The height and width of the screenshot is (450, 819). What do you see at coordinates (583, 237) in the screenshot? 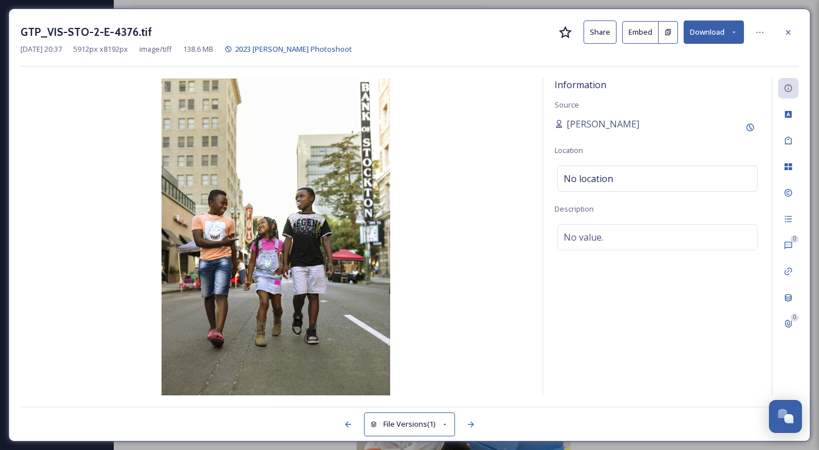
I see `span: No value.` at bounding box center [583, 237].